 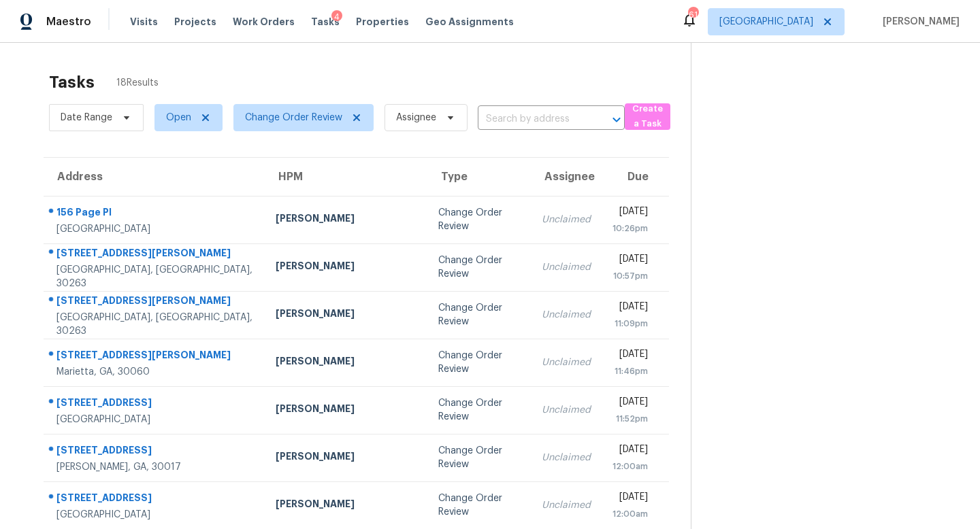 What do you see at coordinates (144, 21) in the screenshot?
I see `span: Visits` at bounding box center [144, 21].